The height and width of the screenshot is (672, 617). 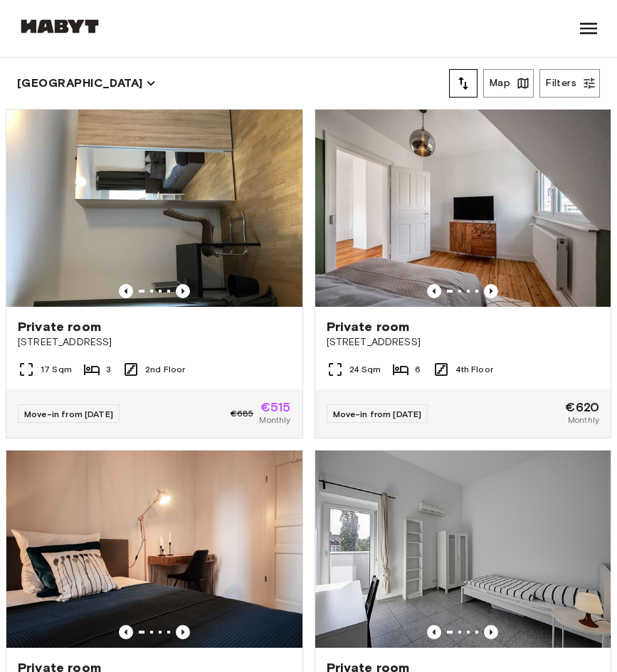 I want to click on img: Marketing picture of unit DE-09-010-001-03HF, so click(x=155, y=549).